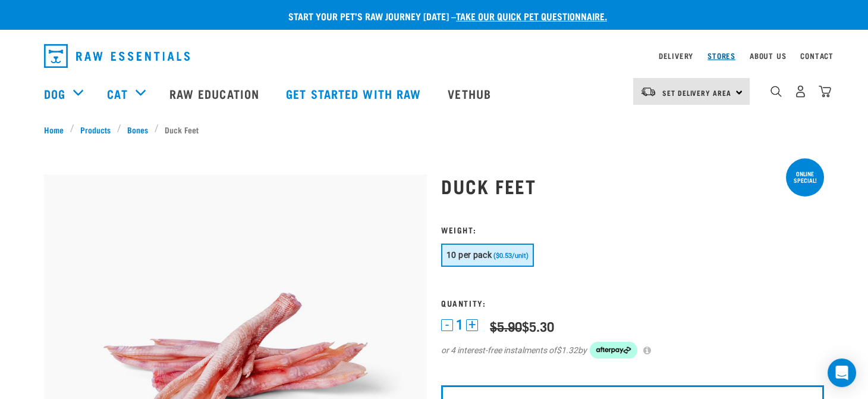 This screenshot has height=399, width=868. Describe the element at coordinates (842, 373) in the screenshot. I see `div: Open Intercom Messenger` at that location.